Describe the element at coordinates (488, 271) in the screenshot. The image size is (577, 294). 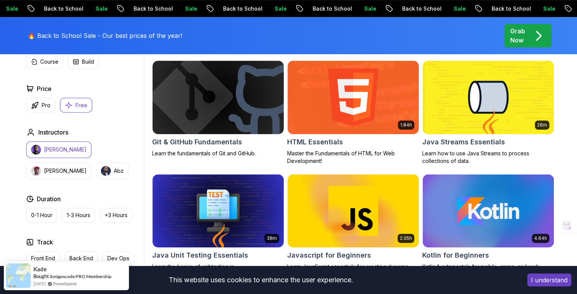
I see `p: Kotlin fundamentals for mobile, game, and web development` at that location.